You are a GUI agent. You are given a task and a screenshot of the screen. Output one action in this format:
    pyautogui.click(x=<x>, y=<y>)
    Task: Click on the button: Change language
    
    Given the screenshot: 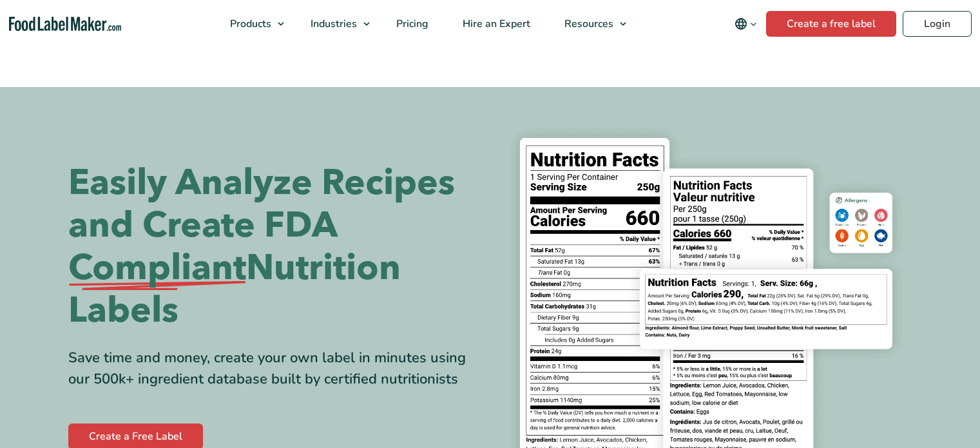 What is the action you would take?
    pyautogui.click(x=745, y=24)
    